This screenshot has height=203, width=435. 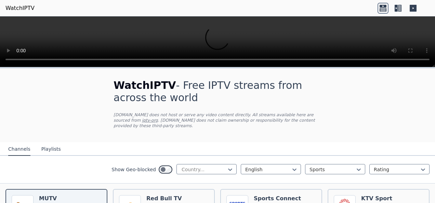 I want to click on label: Show Geo-blocked, so click(x=134, y=170).